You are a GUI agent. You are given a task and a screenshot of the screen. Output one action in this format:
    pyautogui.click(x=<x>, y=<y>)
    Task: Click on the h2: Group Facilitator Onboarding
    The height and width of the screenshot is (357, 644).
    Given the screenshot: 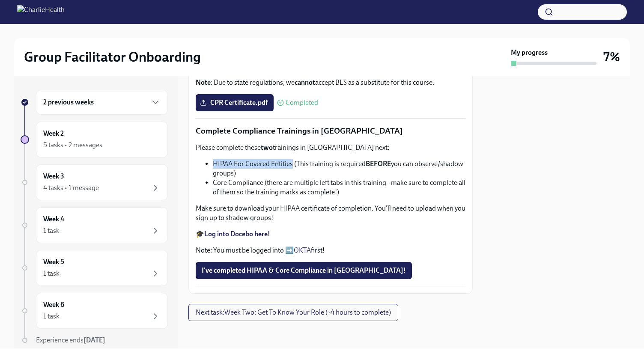 What is the action you would take?
    pyautogui.click(x=112, y=57)
    